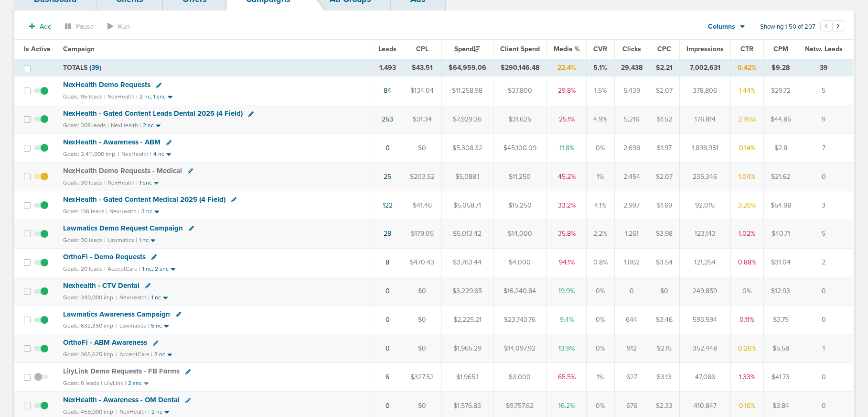 This screenshot has height=417, width=868. I want to click on a: 8, so click(388, 262).